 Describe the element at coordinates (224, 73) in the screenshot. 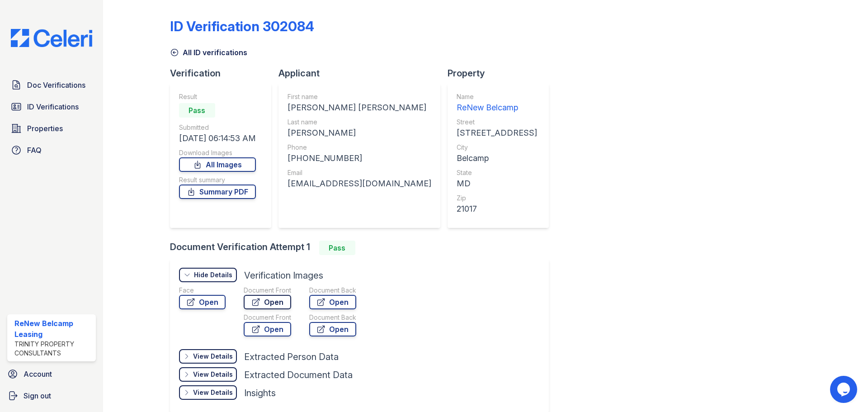

I see `div: Verification` at that location.